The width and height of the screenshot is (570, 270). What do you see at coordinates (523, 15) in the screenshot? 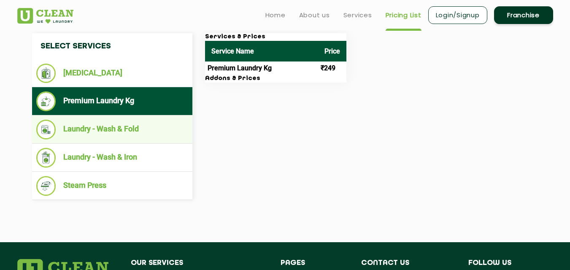
I see `a: Franchise` at bounding box center [523, 15].